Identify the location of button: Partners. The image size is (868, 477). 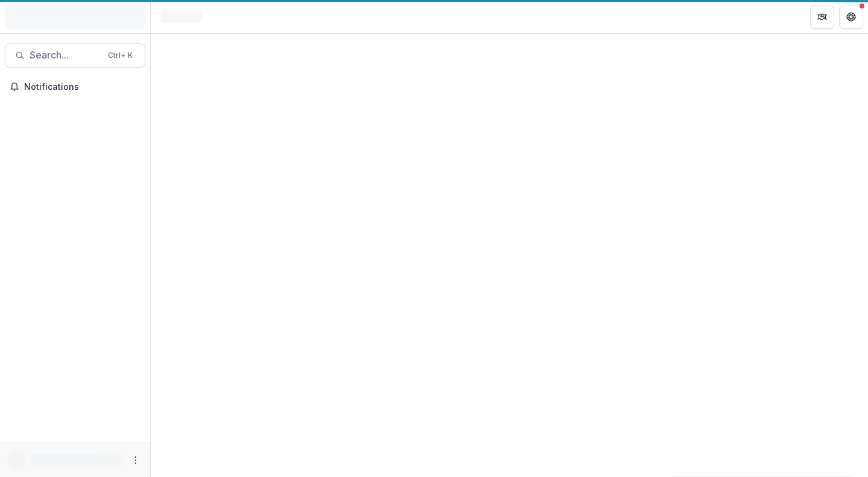
(822, 17).